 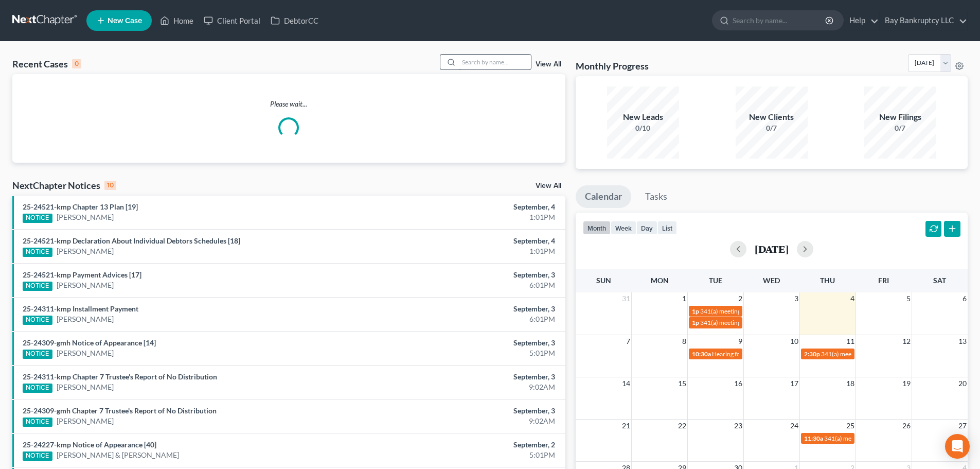 What do you see at coordinates (643, 117) in the screenshot?
I see `div: New Leads` at bounding box center [643, 117].